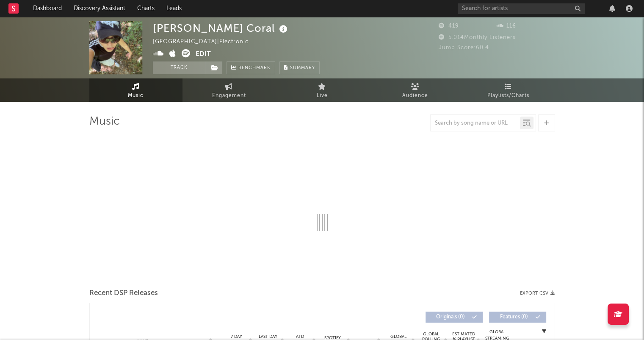 The width and height of the screenshot is (644, 340). I want to click on span: Playlists/Charts, so click(508, 96).